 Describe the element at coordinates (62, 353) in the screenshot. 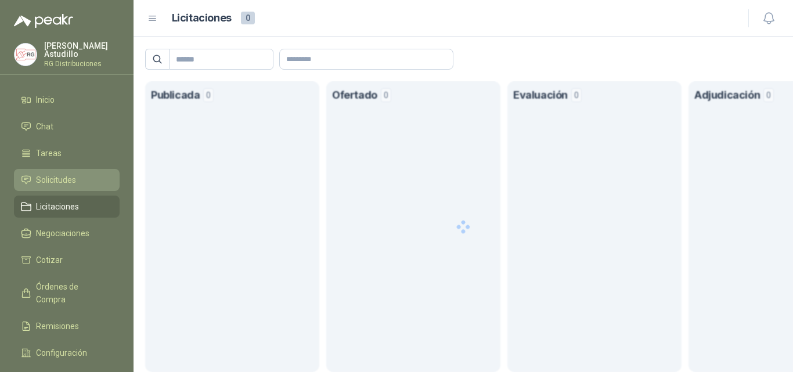

I see `span: Configuración` at that location.